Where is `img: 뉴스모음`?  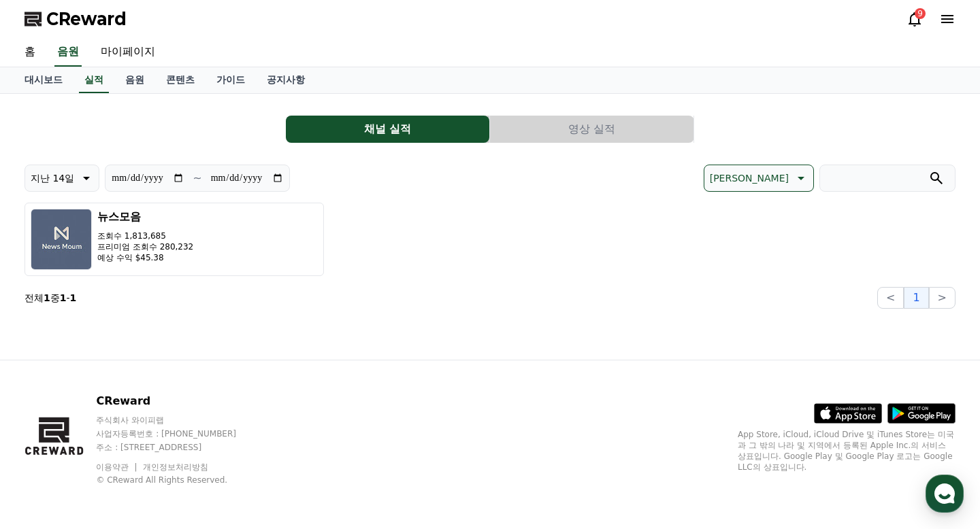
img: 뉴스모음 is located at coordinates (61, 239).